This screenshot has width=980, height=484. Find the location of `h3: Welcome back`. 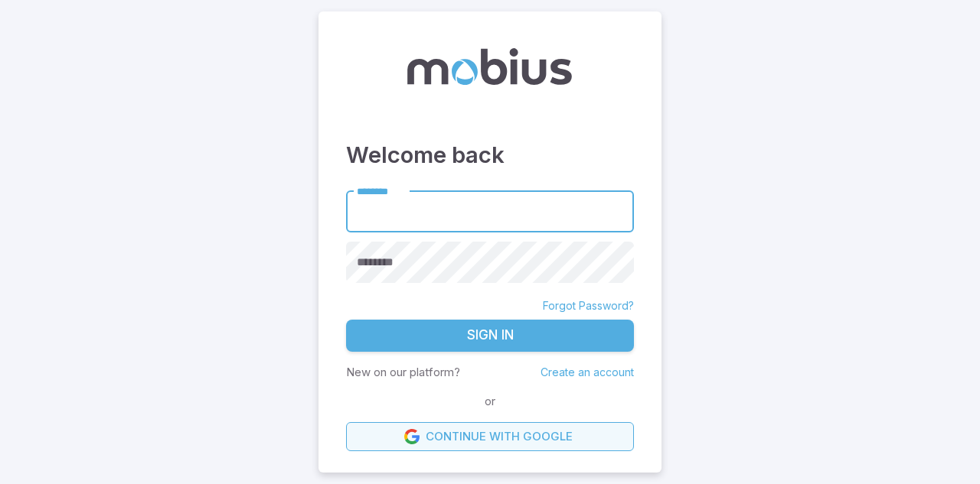

h3: Welcome back is located at coordinates (490, 155).